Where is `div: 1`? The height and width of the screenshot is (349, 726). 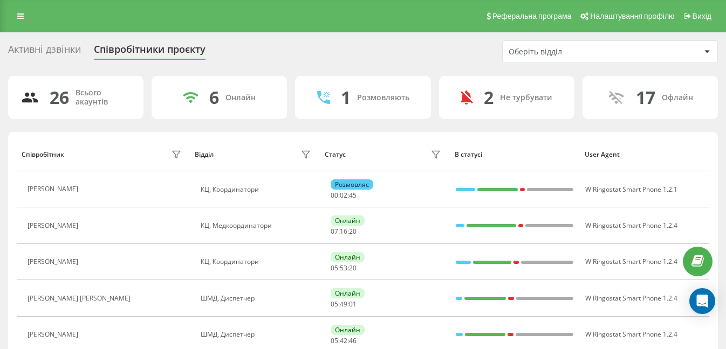 div: 1 is located at coordinates (346, 98).